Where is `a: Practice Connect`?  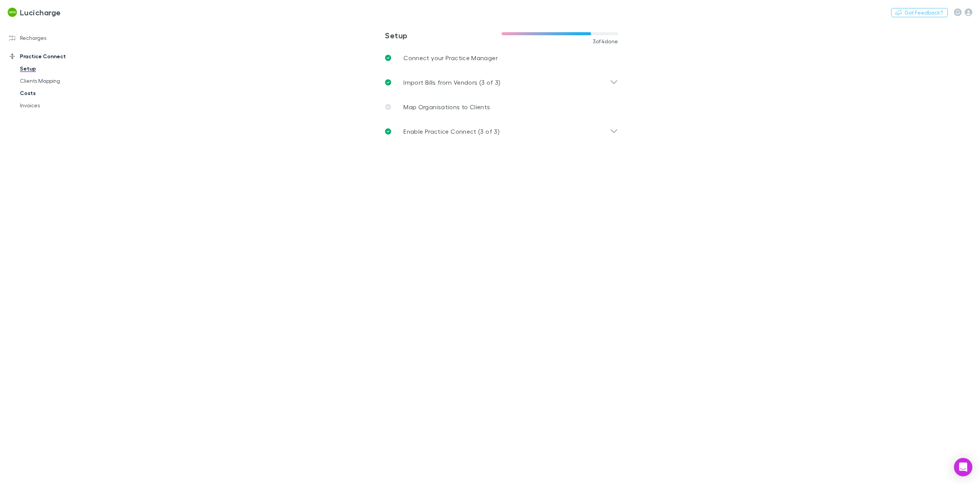
a: Practice Connect is located at coordinates (55, 56).